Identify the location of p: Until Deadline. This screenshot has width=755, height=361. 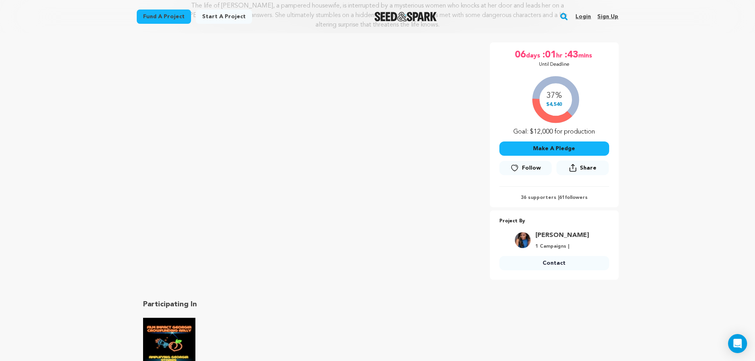
(554, 65).